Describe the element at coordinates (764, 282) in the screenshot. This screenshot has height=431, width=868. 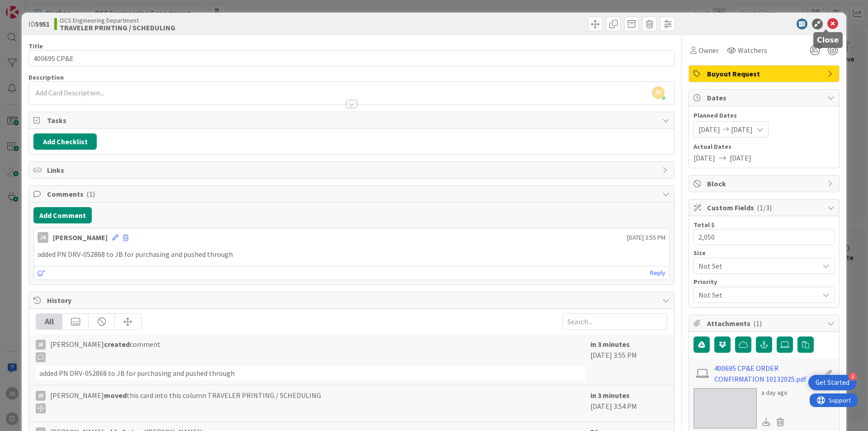
I see `div: Priority` at that location.